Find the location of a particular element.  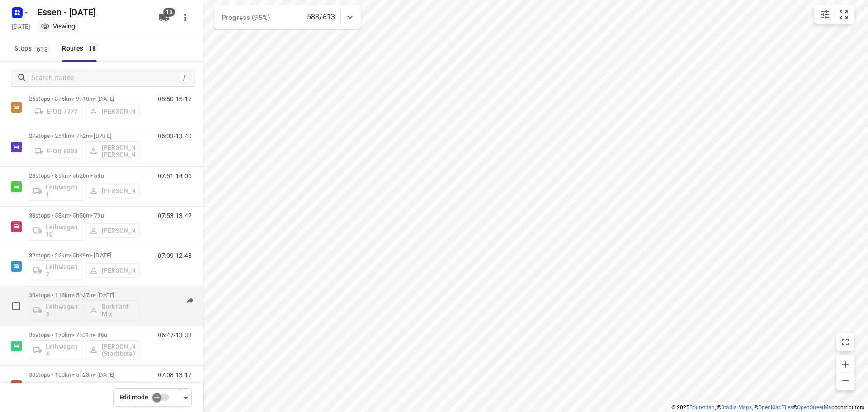

div: Routes is located at coordinates (81, 49).